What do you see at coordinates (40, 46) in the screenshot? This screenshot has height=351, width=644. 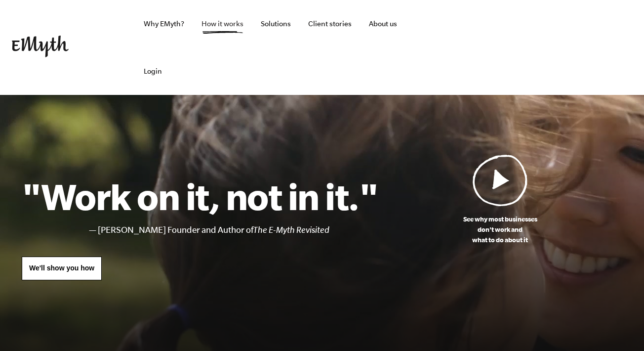 I see `img: EMyth` at bounding box center [40, 46].